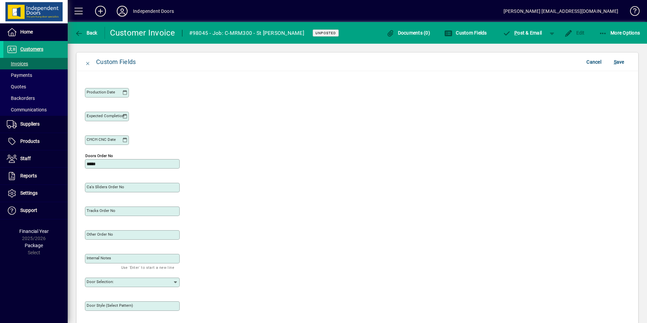  Describe the element at coordinates (86, 33) in the screenshot. I see `app-page-header-button: Back` at that location.